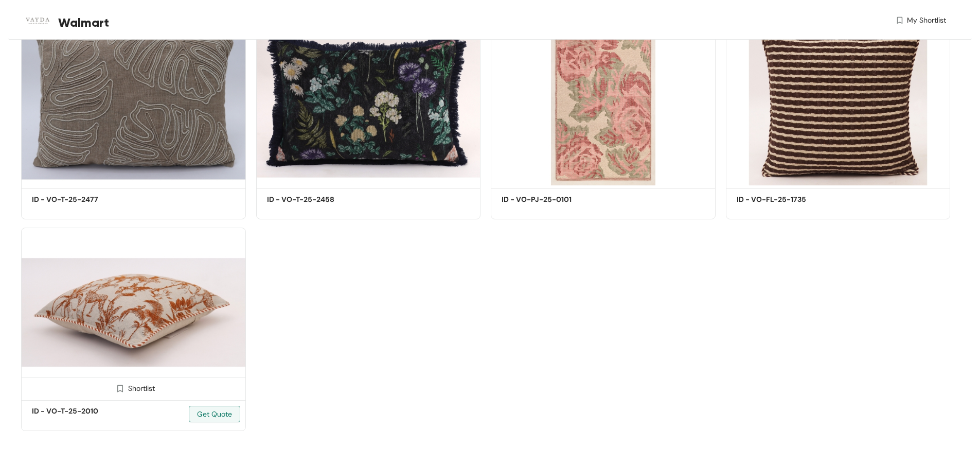 The height and width of the screenshot is (464, 980). I want to click on img: wishlist, so click(900, 20).